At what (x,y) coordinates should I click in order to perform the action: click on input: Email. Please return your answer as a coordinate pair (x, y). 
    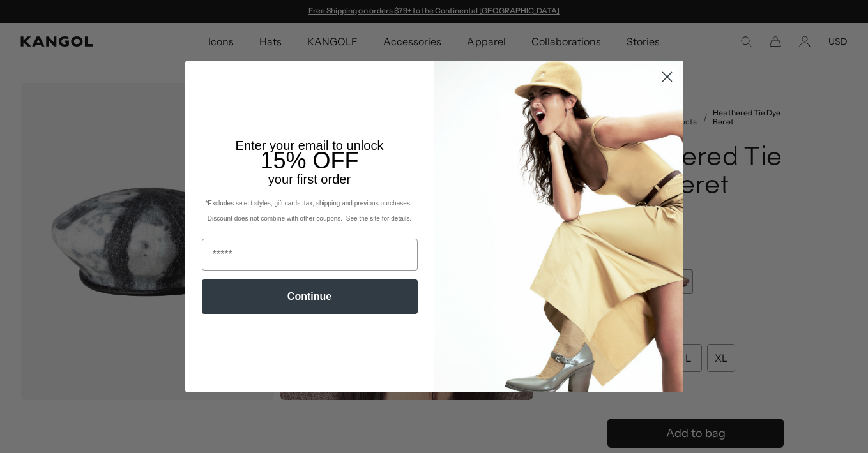
    Looking at the image, I should click on (310, 254).